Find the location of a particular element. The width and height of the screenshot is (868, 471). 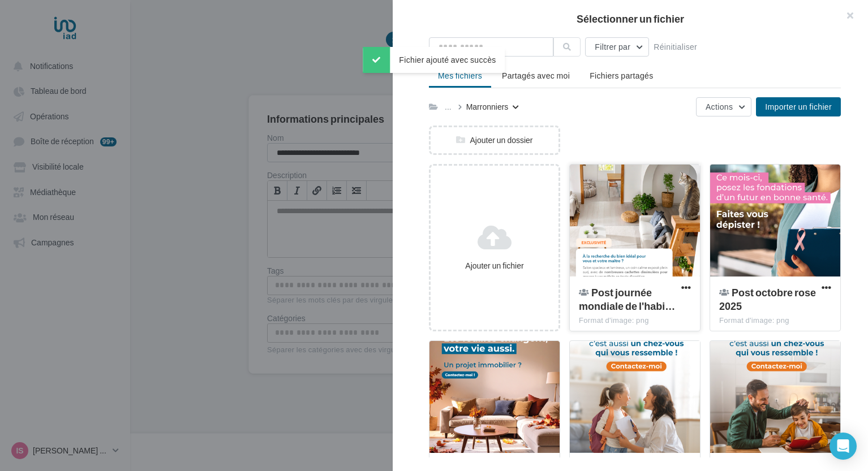

button: Filtrer par is located at coordinates (617, 47).